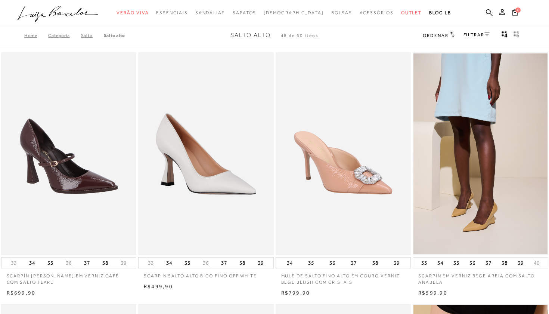  Describe the element at coordinates (435, 35) in the screenshot. I see `span: Ordenar` at that location.